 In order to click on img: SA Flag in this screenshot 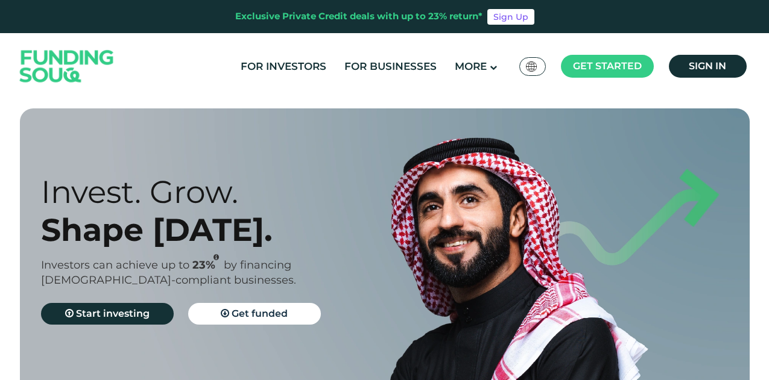, I will do `click(531, 66)`.